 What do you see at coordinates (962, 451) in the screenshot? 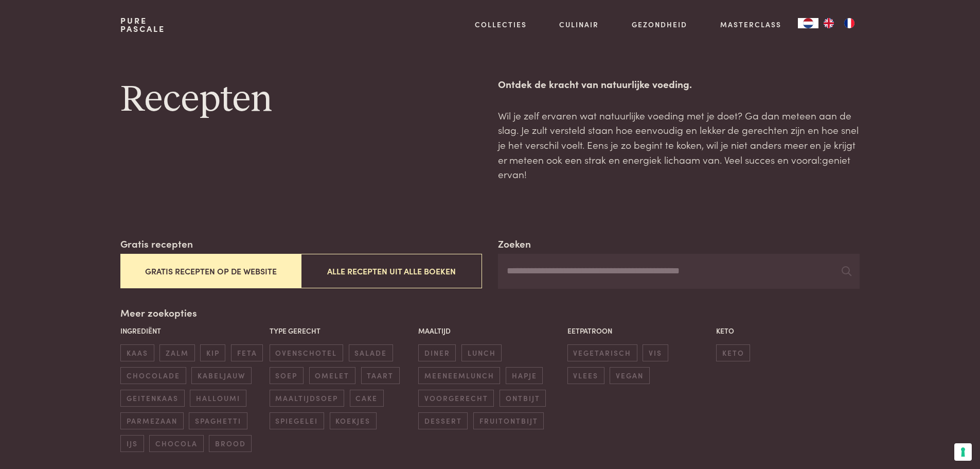
I see `button: Uw voorkeuren voor toestemming voor trackingtechnologieën` at bounding box center [962, 451].